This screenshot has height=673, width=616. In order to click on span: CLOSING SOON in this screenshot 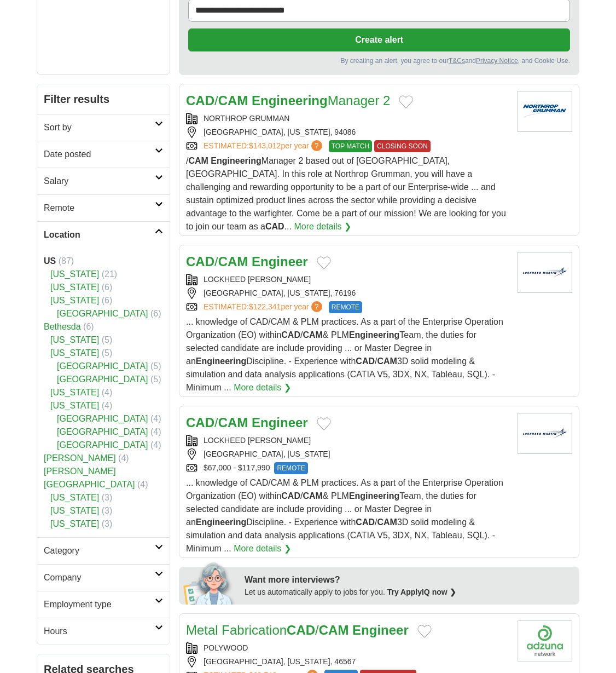, I will do `click(402, 146)`.